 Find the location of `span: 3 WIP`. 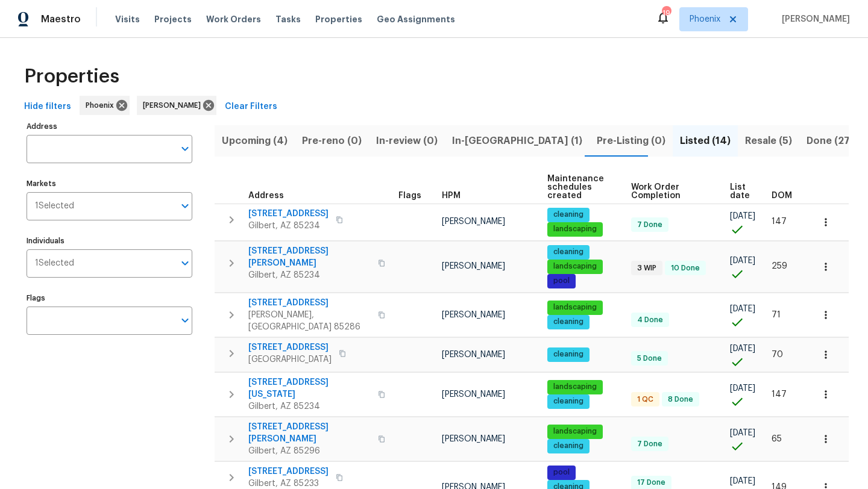

span: 3 WIP is located at coordinates (647, 268).